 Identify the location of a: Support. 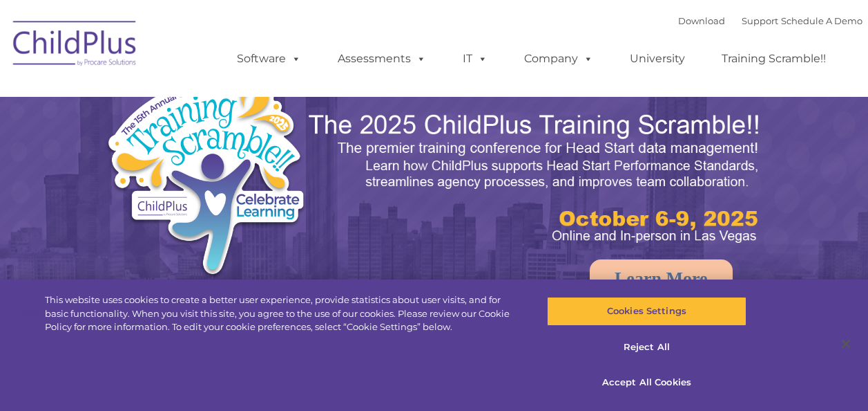
(760, 20).